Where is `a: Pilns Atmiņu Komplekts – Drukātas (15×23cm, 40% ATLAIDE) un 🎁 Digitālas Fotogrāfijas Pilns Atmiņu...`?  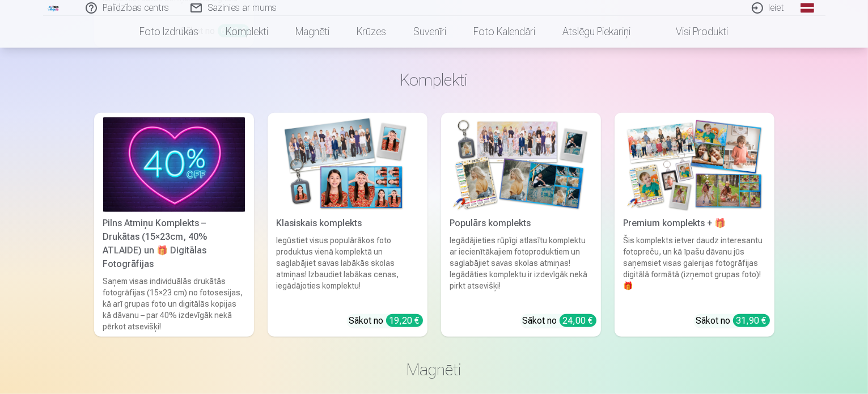
a: Pilns Atmiņu Komplekts – Drukātas (15×23cm, 40% ATLAIDE) un 🎁 Digitālas Fotogrāfijas Pilns Atmiņu... is located at coordinates (174, 224).